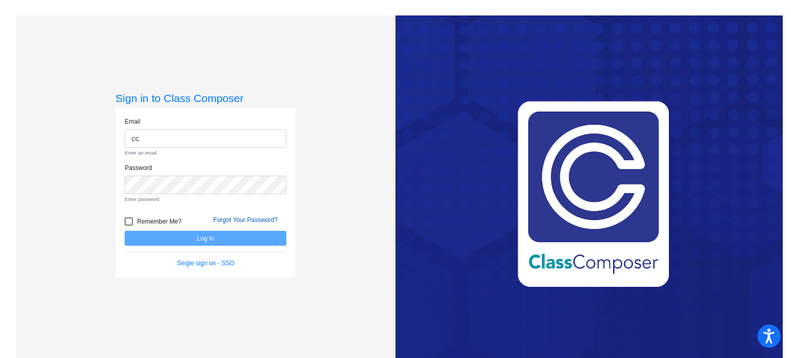 The height and width of the screenshot is (358, 791). I want to click on label: Password, so click(138, 168).